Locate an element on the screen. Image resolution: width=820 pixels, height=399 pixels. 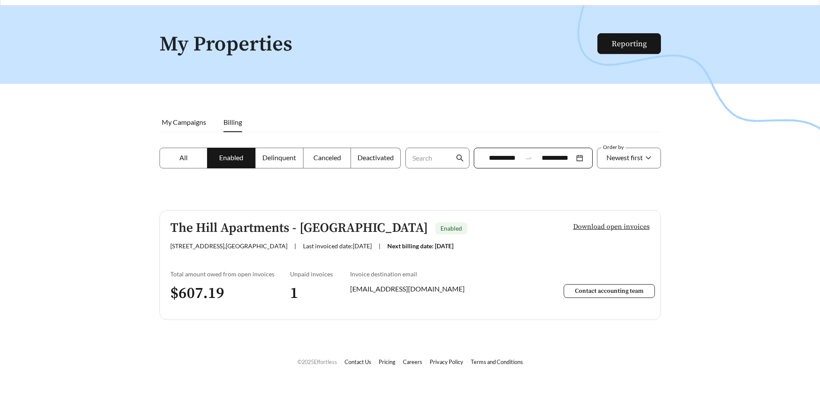
span: swap-right is located at coordinates (528, 158).